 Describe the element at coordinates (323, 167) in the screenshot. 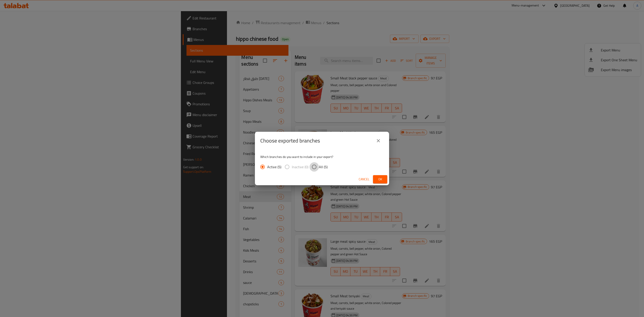

I see `span: All (5)` at that location.